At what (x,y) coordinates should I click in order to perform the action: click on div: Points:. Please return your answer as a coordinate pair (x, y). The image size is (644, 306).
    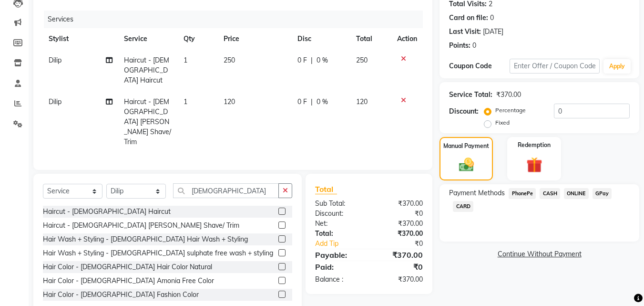
    Looking at the image, I should click on (460, 45).